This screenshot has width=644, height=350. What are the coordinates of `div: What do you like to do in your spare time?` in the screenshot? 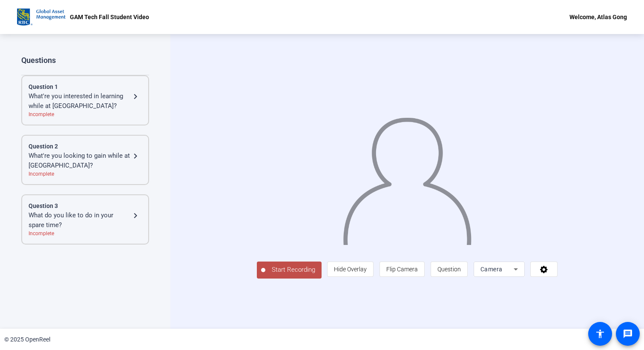 It's located at (79, 220).